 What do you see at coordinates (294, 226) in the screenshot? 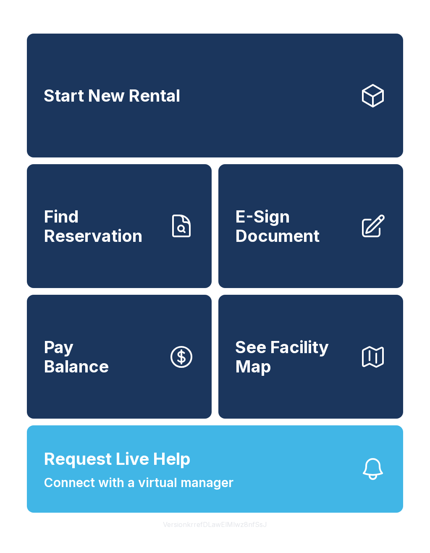
I see `span: E-Sign Document` at bounding box center [294, 226].